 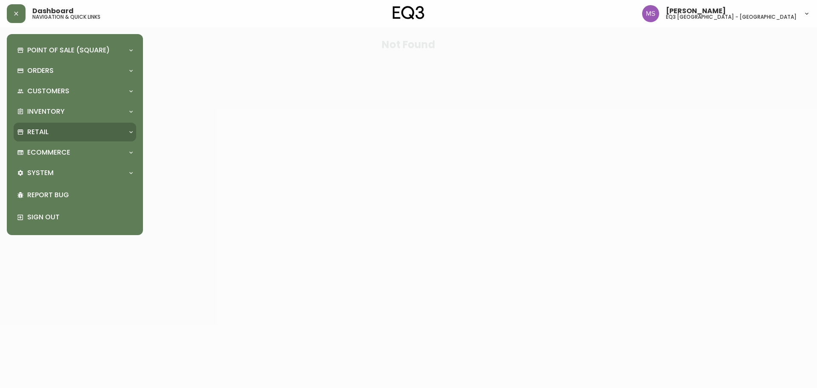 I want to click on div: System, so click(x=75, y=173).